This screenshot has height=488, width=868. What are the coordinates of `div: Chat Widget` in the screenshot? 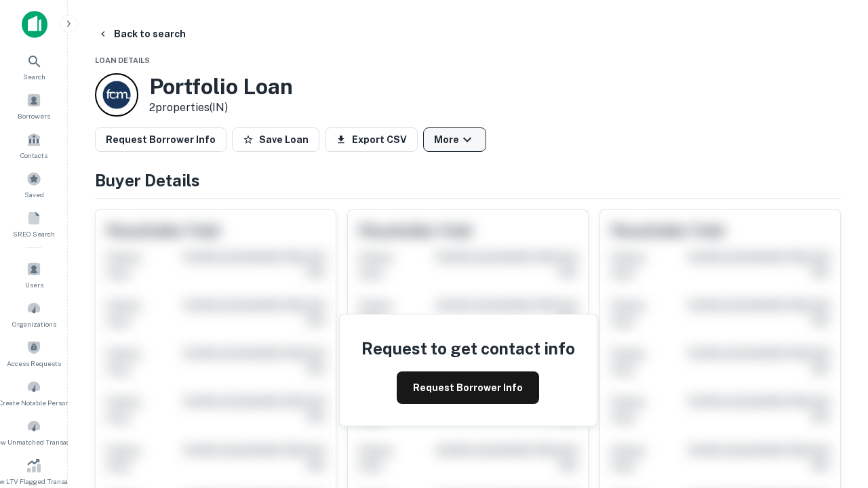 It's located at (834, 412).